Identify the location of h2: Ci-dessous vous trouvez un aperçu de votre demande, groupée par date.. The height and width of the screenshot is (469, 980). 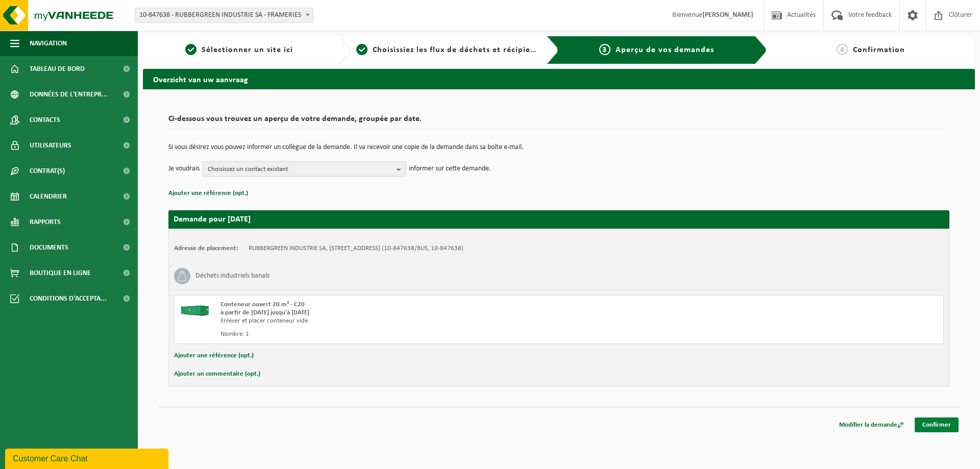
(559, 121).